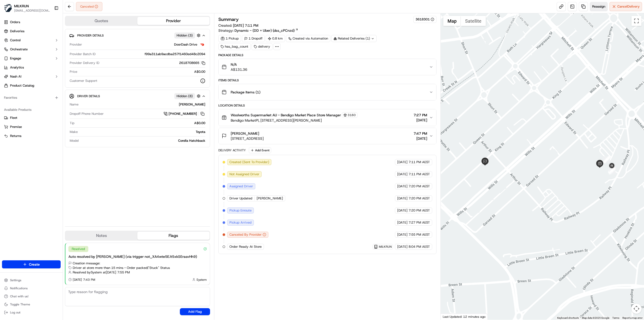 This screenshot has width=644, height=320. Describe the element at coordinates (632, 318) in the screenshot. I see `a: Report a map error` at that location.